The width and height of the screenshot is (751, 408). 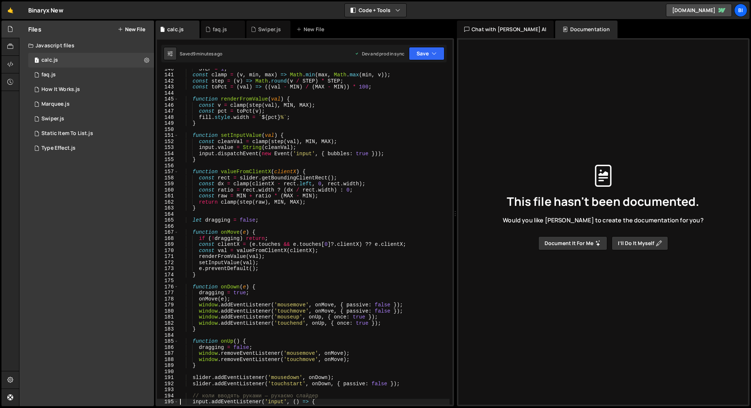 What do you see at coordinates (586, 29) in the screenshot?
I see `div: Documentation` at bounding box center [586, 29].